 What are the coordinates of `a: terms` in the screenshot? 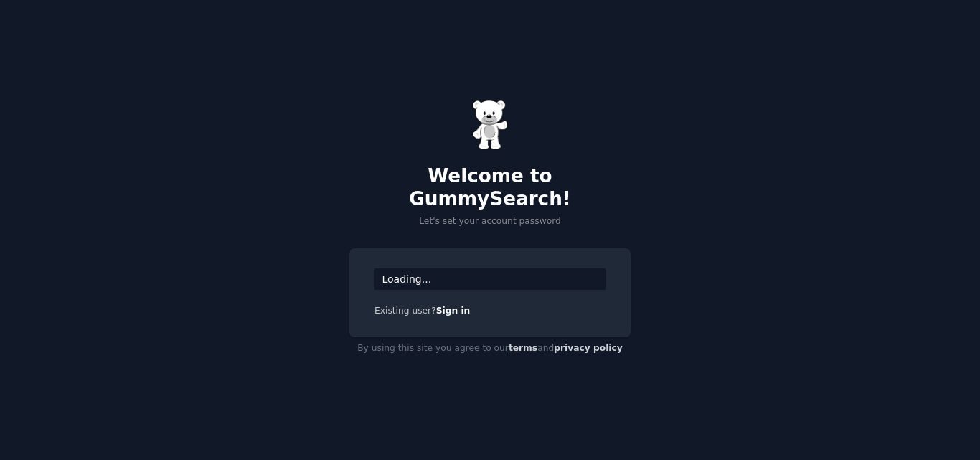 It's located at (523, 348).